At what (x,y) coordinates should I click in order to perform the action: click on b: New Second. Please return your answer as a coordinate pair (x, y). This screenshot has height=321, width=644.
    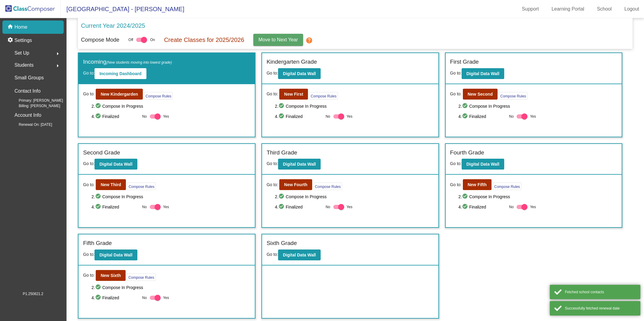
    Looking at the image, I should click on (480, 94).